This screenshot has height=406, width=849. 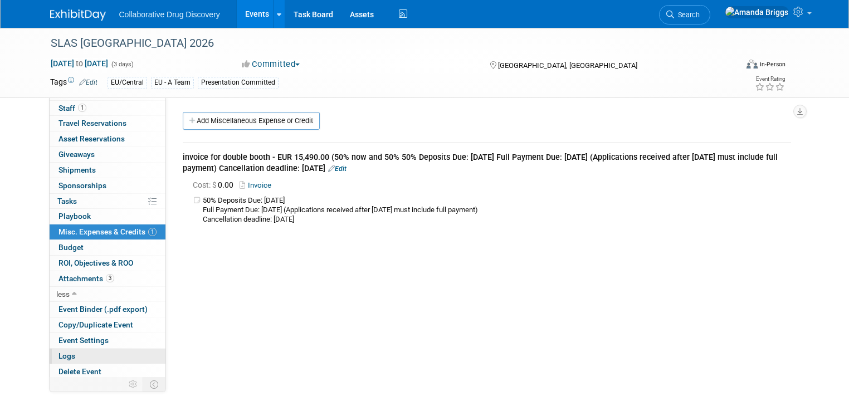 I want to click on span: Search, so click(x=687, y=14).